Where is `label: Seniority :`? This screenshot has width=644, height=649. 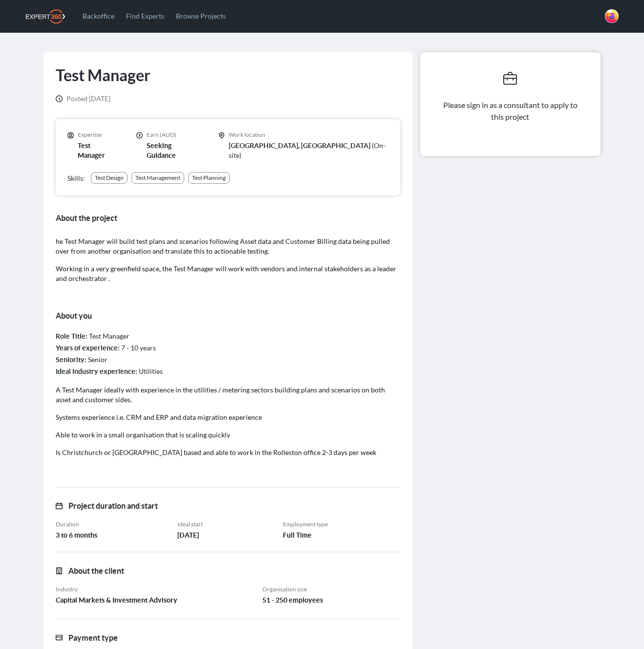
label: Seniority : is located at coordinates (71, 360).